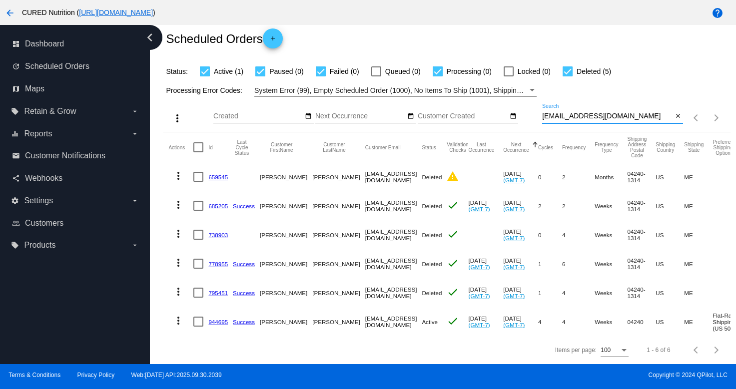  I want to click on input: Next Occurrence, so click(360, 116).